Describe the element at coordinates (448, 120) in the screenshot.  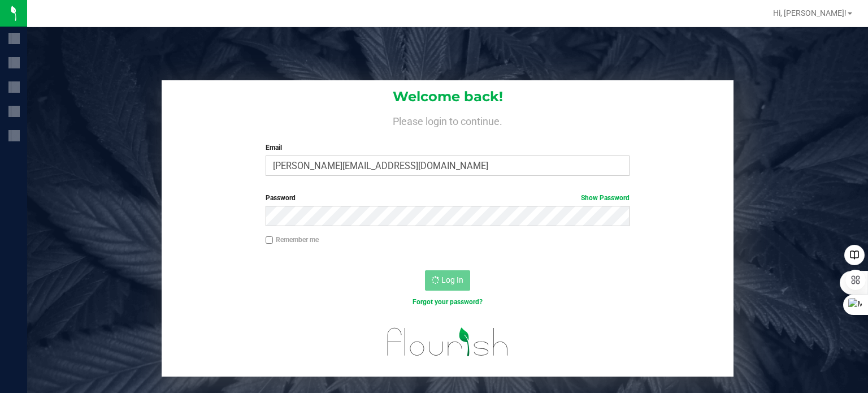
I see `h4: Please login to continue.` at that location.